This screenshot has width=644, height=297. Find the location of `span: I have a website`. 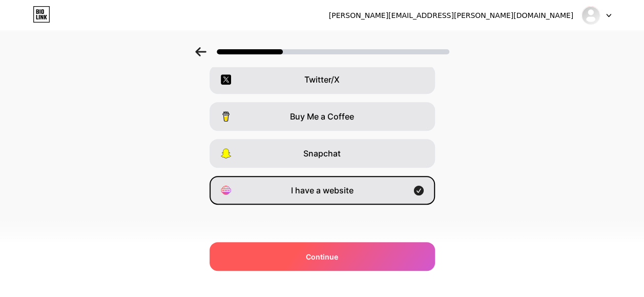

span: I have a website is located at coordinates (323, 190).